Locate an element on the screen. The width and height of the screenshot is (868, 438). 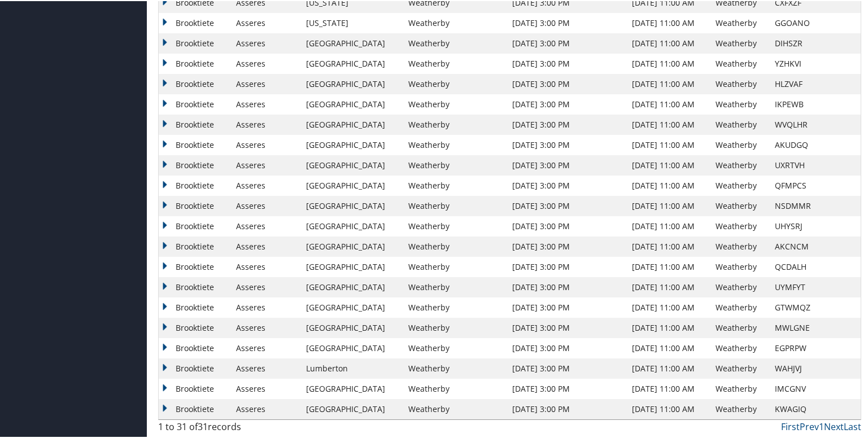
td: NSDMMR is located at coordinates (815, 205).